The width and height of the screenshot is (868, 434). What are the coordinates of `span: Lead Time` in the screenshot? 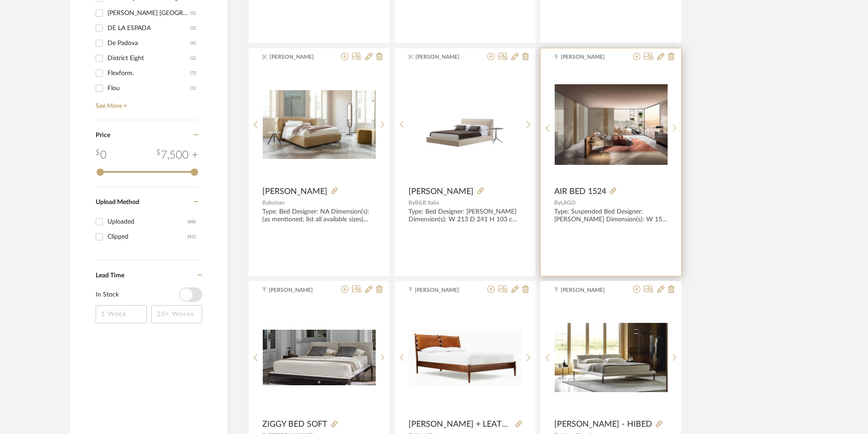 It's located at (110, 275).